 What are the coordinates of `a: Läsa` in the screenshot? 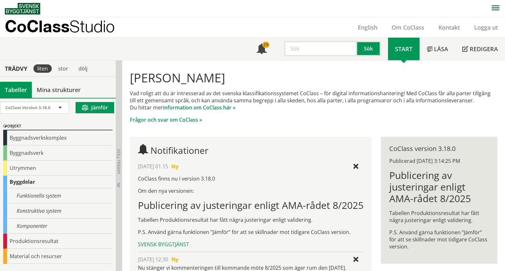 It's located at (437, 49).